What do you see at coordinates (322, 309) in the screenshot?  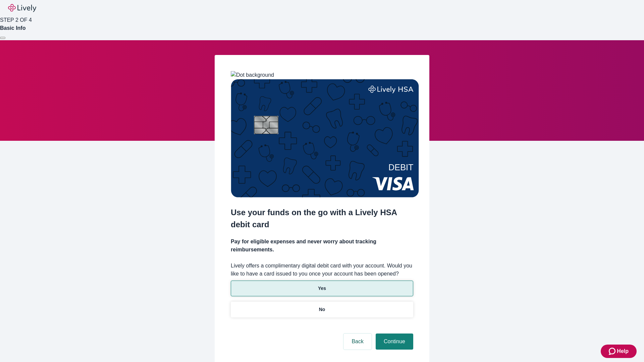 I see `button: No` at bounding box center [322, 309].